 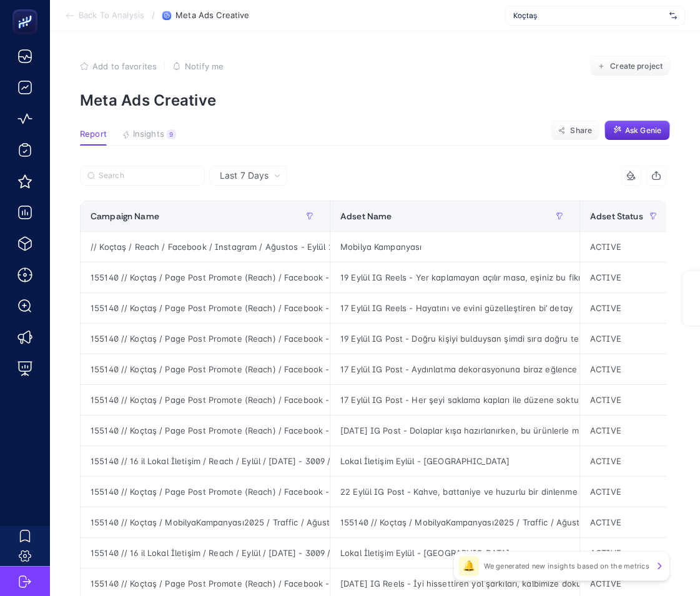 I want to click on span: Share, so click(x=581, y=130).